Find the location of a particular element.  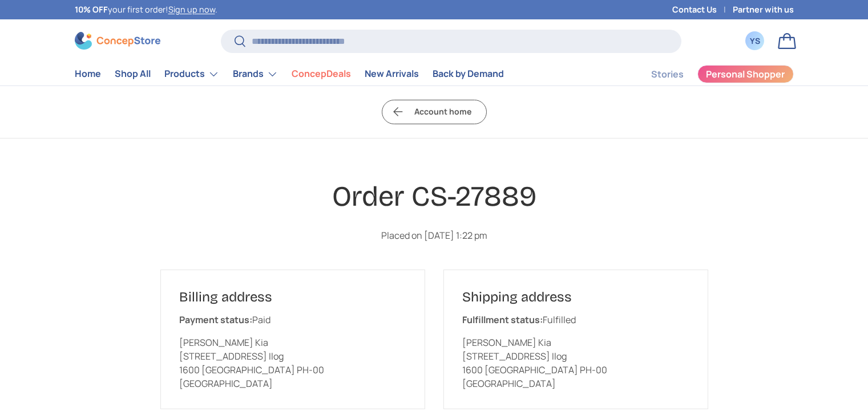

a: Products is located at coordinates (192, 74).